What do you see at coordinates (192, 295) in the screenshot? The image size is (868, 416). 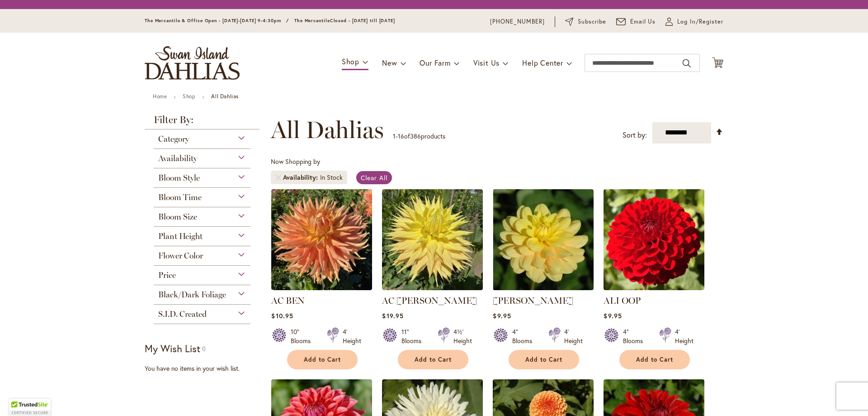 I see `span: Black/Dark Foliage` at bounding box center [192, 295].